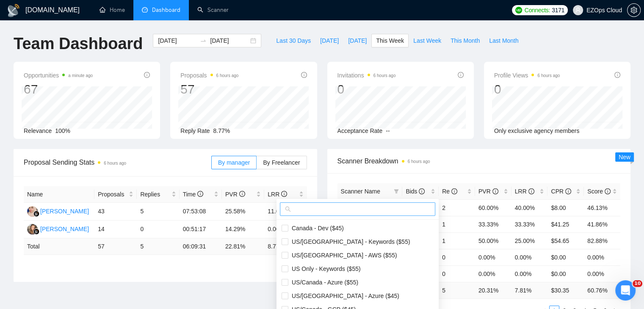  I want to click on img: upwork-logo.png, so click(519, 10).